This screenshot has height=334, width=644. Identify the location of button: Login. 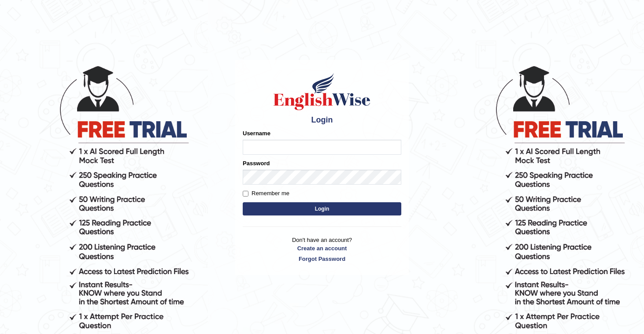
(322, 209).